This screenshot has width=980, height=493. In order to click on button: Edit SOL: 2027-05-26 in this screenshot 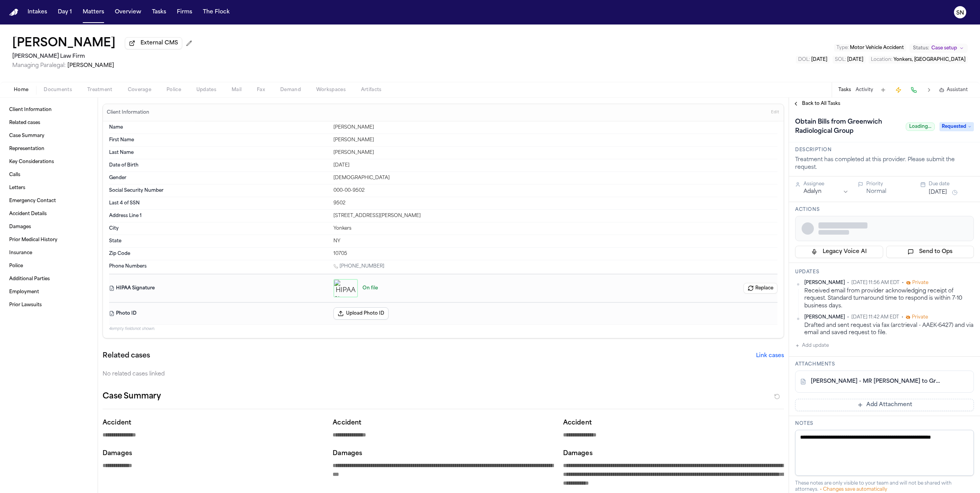, I will do `click(849, 60)`.